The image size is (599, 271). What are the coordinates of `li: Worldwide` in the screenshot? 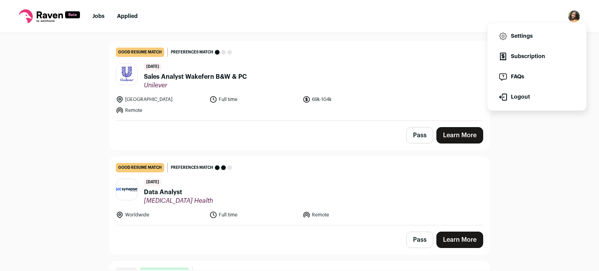 It's located at (160, 215).